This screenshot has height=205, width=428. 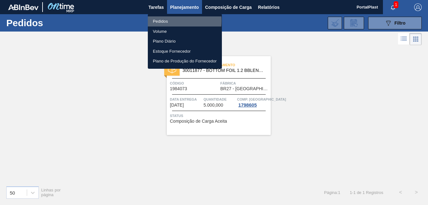 I want to click on a: Estoque Fornecedor, so click(x=185, y=51).